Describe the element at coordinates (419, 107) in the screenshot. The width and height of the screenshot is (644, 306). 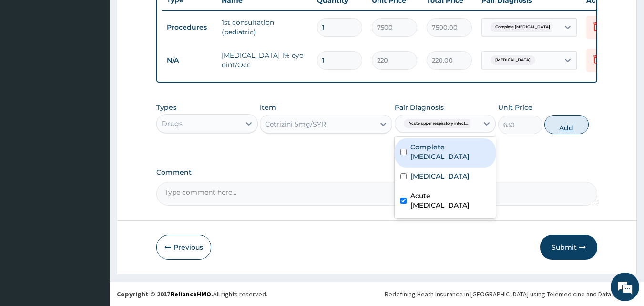
I see `label: Pair Diagnosis` at that location.